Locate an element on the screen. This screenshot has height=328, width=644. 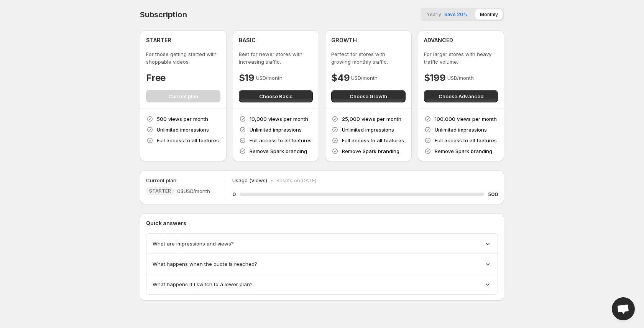
h4: $19 is located at coordinates (246, 78).